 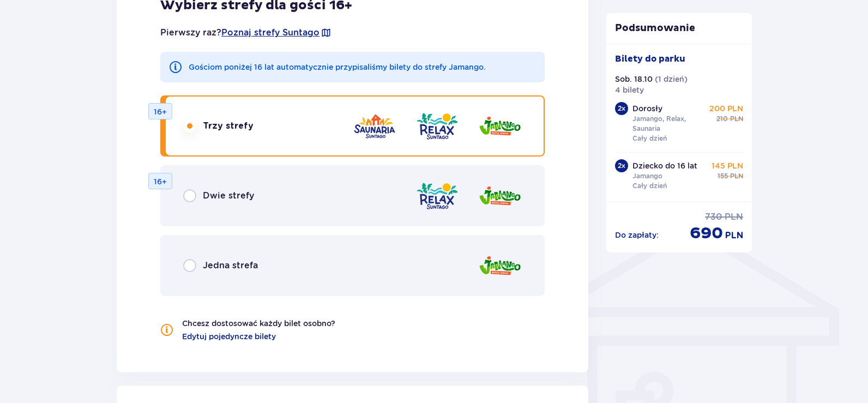 What do you see at coordinates (650, 59) in the screenshot?
I see `p: Bilety do parku` at bounding box center [650, 59].